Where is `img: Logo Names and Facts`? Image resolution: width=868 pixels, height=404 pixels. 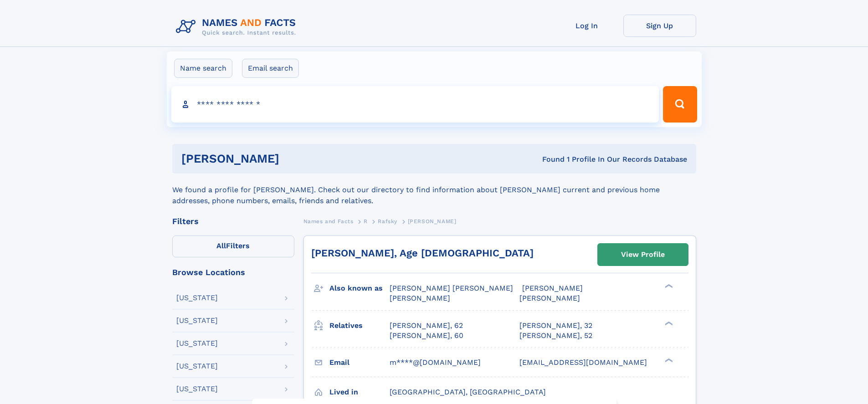
img: Logo Names and Facts is located at coordinates (238, 27).